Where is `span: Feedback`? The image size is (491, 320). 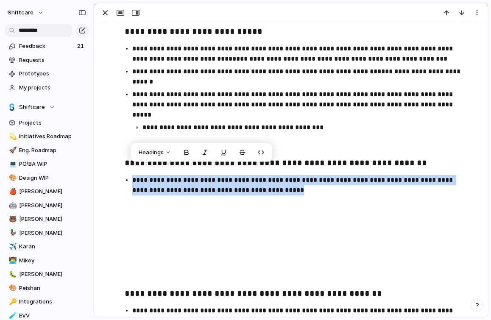 span: Feedback is located at coordinates (47, 46).